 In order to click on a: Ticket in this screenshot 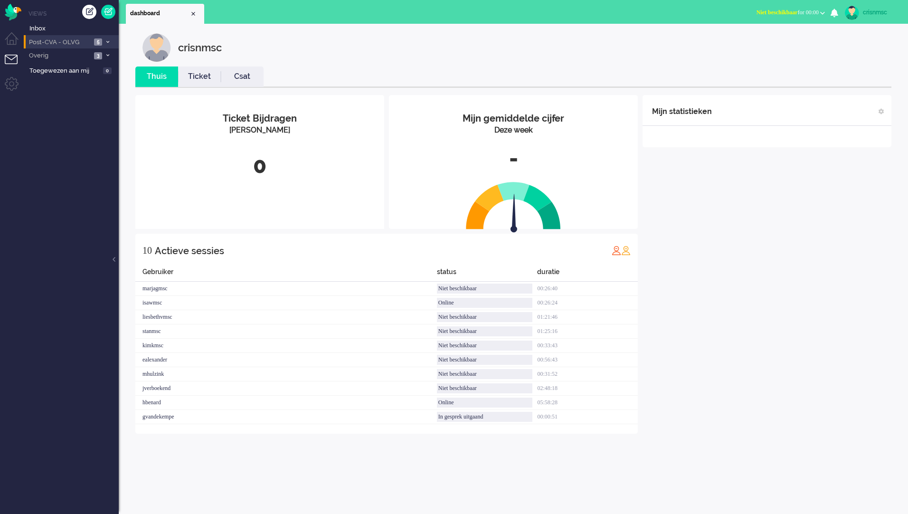, I will do `click(200, 76)`.